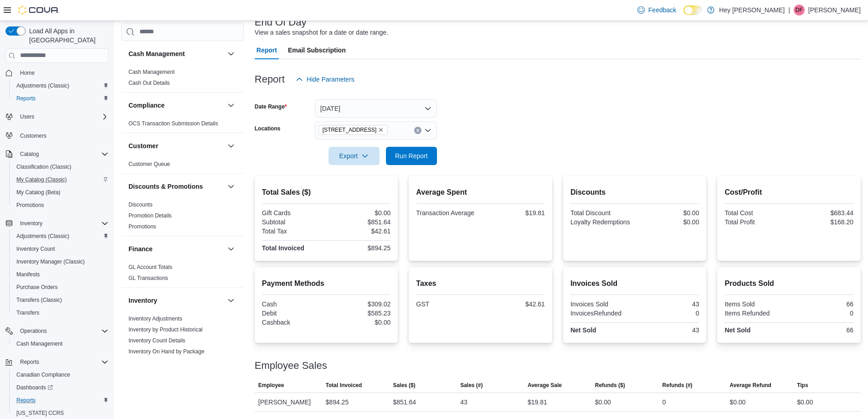 This screenshot has width=868, height=419. I want to click on div: GST, so click(447, 304).